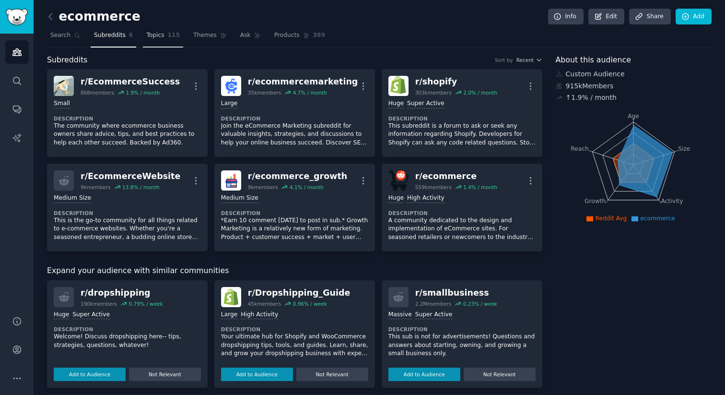 The width and height of the screenshot is (725, 395). What do you see at coordinates (99, 303) in the screenshot?
I see `div: 190k members` at bounding box center [99, 303].